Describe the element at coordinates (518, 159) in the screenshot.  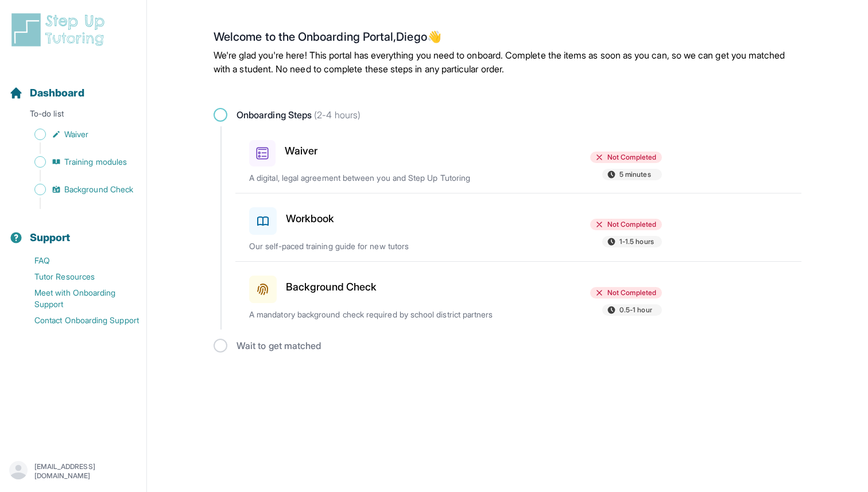
I see `a: WaiverNot Completed5 minutesA digital, legal agreement between you and Step Up Tutoring` at that location.